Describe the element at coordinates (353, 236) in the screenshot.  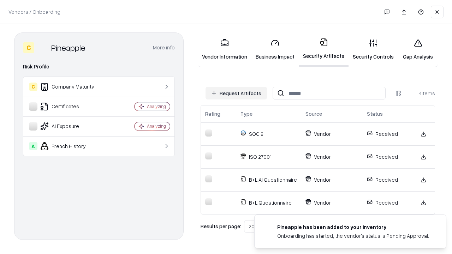
I see `div: Onboarding has started, the vendor's status is Pending Approval.` at that location.